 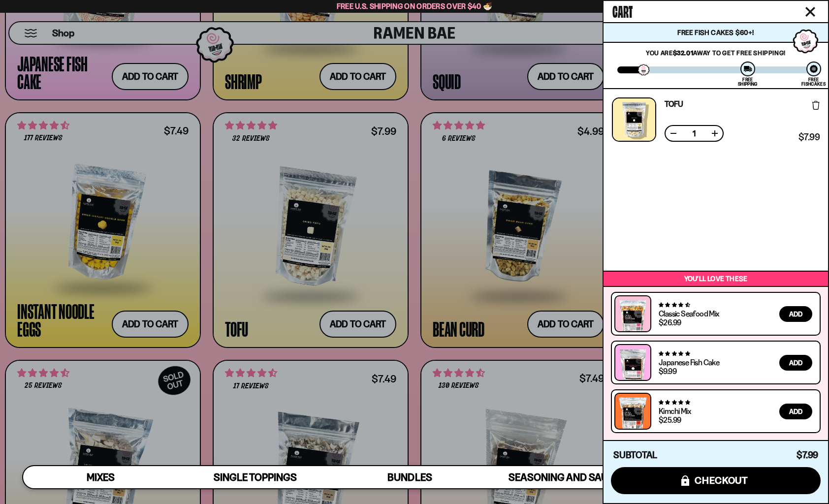 I want to click on a: Tofu, so click(x=674, y=104).